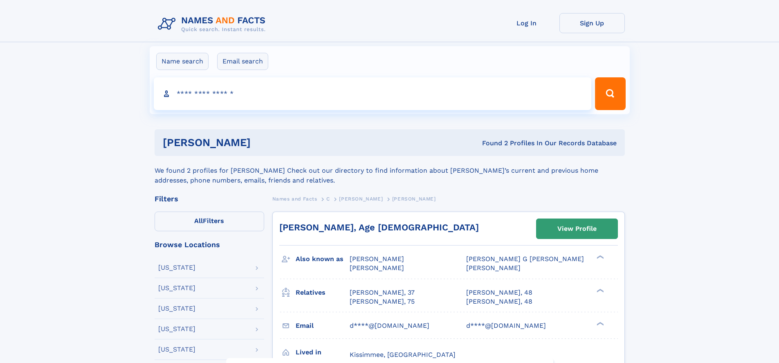 Image resolution: width=779 pixels, height=363 pixels. Describe the element at coordinates (323, 259) in the screenshot. I see `h3: Also known as` at that location.